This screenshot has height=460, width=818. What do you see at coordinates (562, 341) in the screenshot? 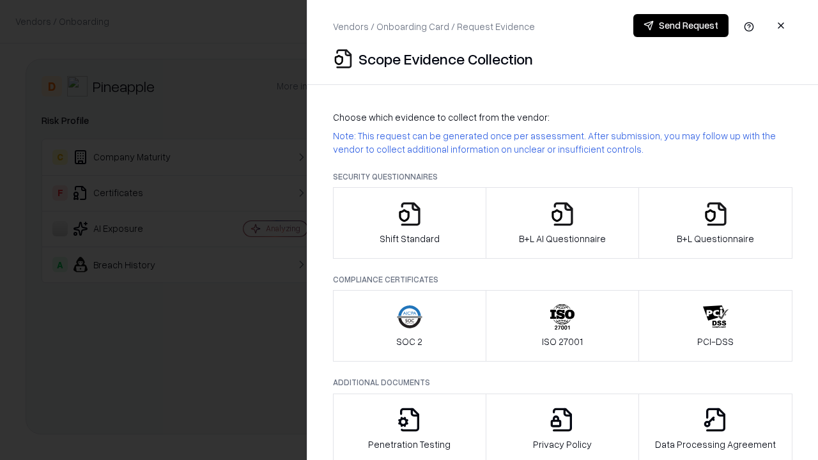
I see `p: ISO 27001` at bounding box center [562, 341].